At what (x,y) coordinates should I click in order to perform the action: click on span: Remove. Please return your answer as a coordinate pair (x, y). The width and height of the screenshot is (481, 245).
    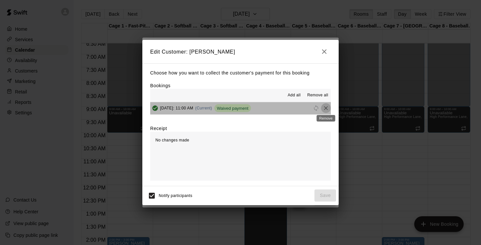
    Looking at the image, I should click on (326, 108).